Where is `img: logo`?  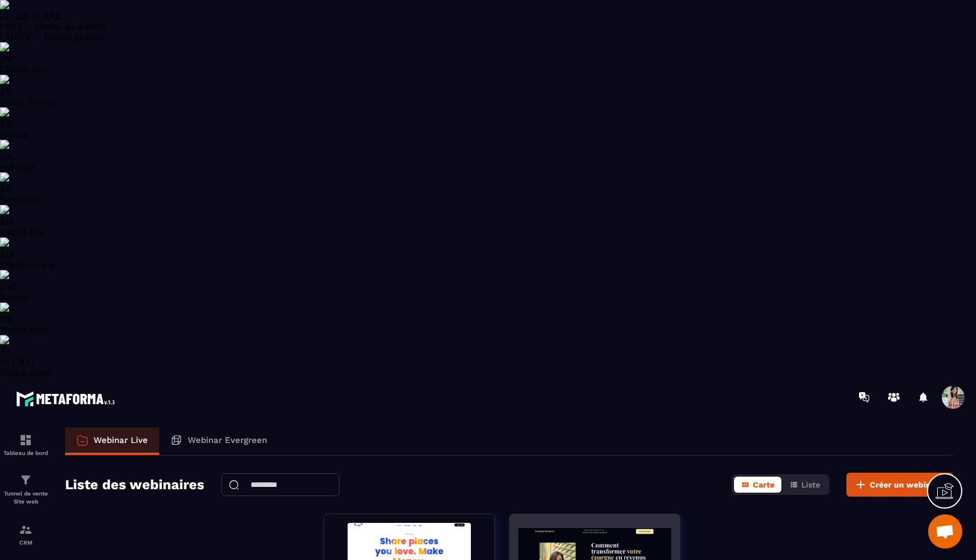 img: logo is located at coordinates (67, 398).